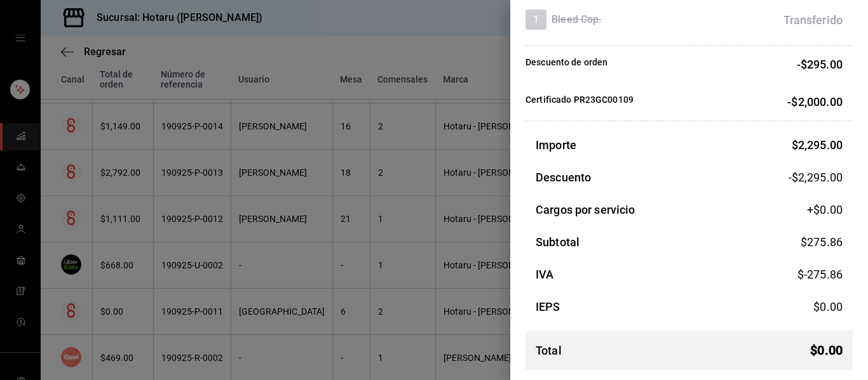  I want to click on span: $ -275.86, so click(819, 274).